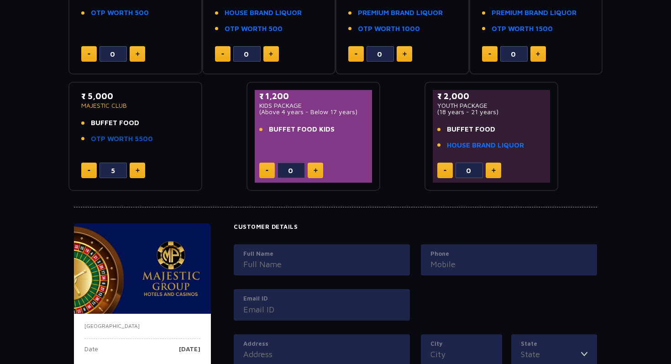 This screenshot has width=671, height=364. What do you see at coordinates (491, 105) in the screenshot?
I see `p: YOUTH PACKAGE` at bounding box center [491, 105].